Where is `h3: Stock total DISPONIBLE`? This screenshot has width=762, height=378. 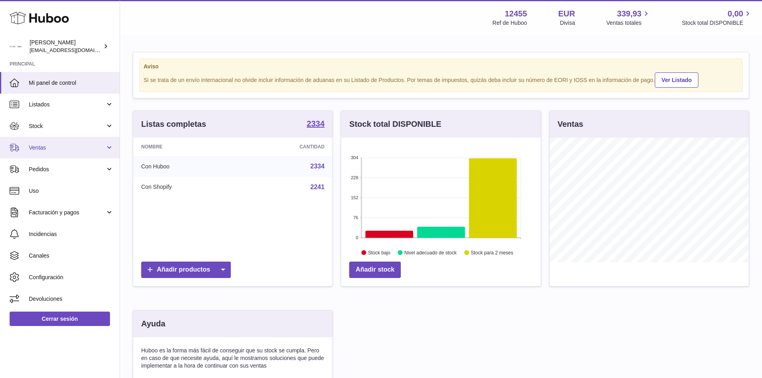 h3: Stock total DISPONIBLE is located at coordinates (395, 124).